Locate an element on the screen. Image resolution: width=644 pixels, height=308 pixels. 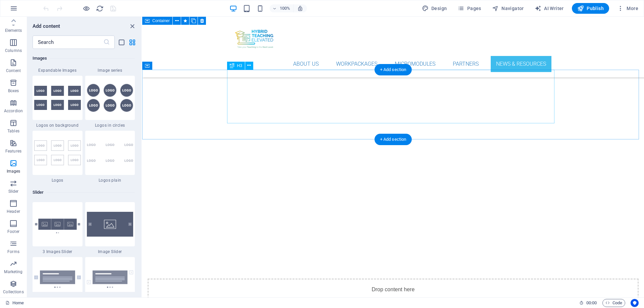
p: Boxes is located at coordinates (13, 91).